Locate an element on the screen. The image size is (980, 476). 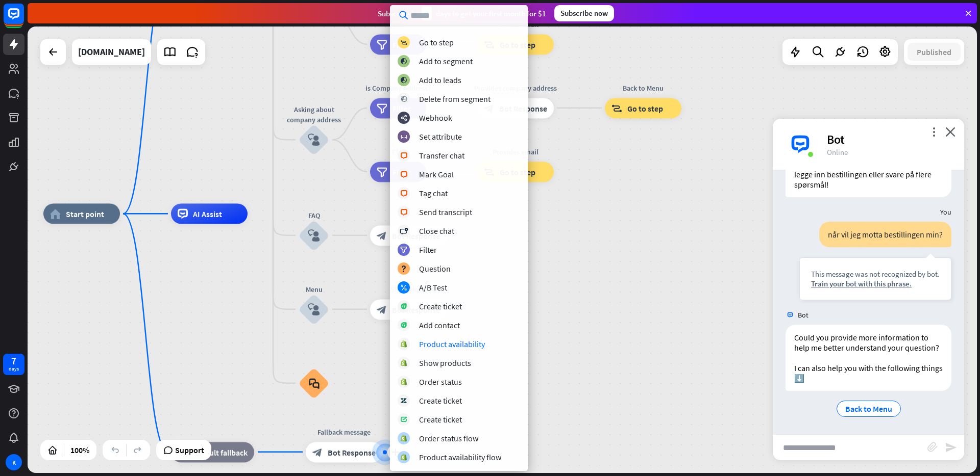
i: webhooks is located at coordinates (404, 118).